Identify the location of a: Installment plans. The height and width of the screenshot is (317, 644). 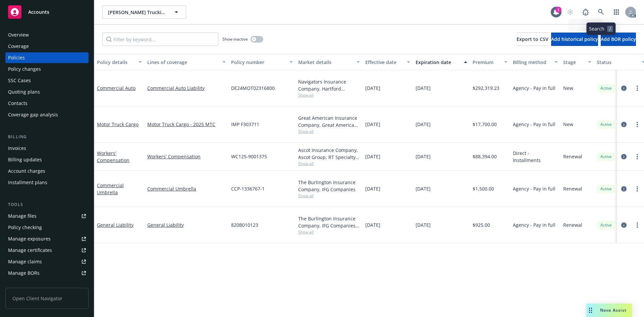
(47, 182).